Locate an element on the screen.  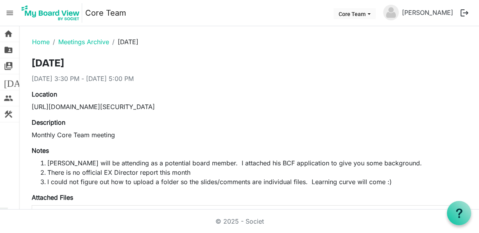
span: folder_shared is located at coordinates (9, 50).